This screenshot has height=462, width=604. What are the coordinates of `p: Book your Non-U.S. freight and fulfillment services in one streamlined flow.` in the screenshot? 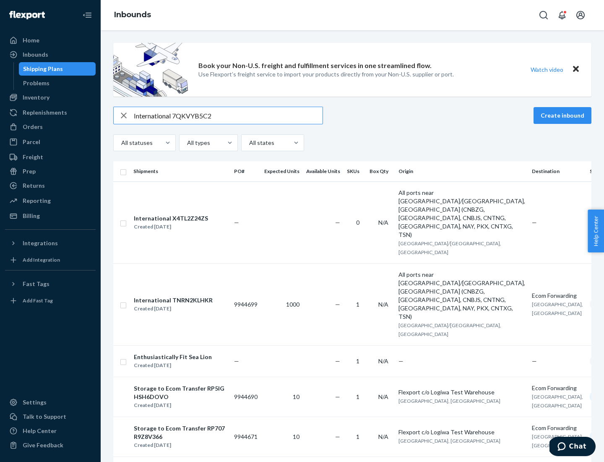 It's located at (315, 65).